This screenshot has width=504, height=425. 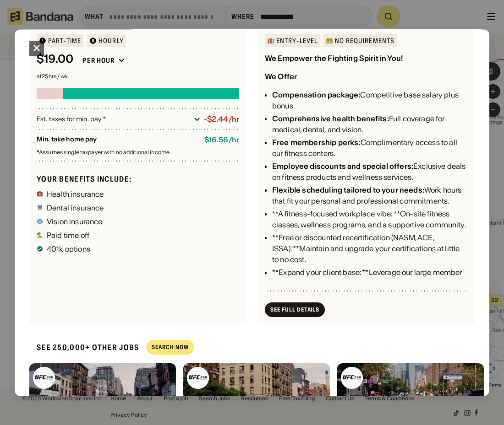 I want to click on div: 401k options, so click(x=68, y=249).